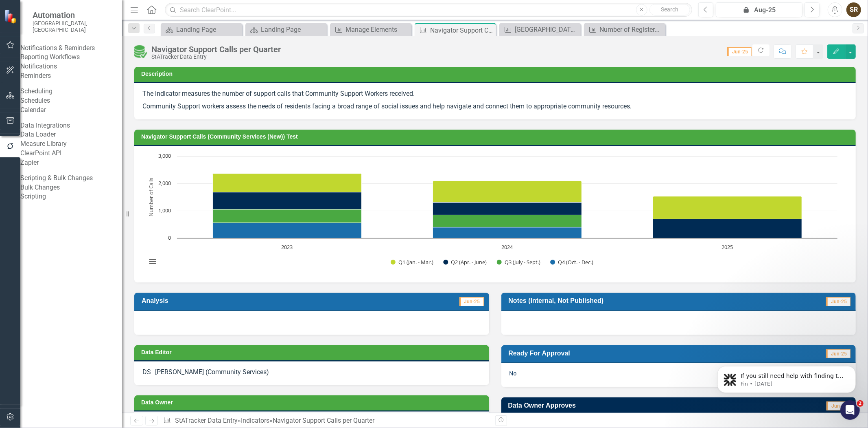 Image resolution: width=868 pixels, height=428 pixels. Describe the element at coordinates (152, 261) in the screenshot. I see `button: View chart menu, Chart` at that location.